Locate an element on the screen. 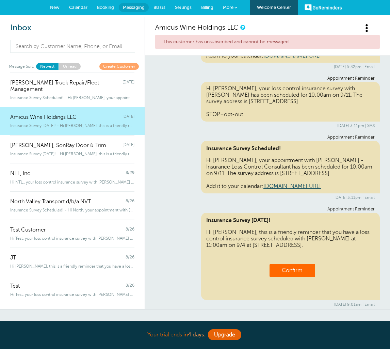 Image resolution: width=390 pixels, height=349 pixels. a: 4 days is located at coordinates (196, 334).